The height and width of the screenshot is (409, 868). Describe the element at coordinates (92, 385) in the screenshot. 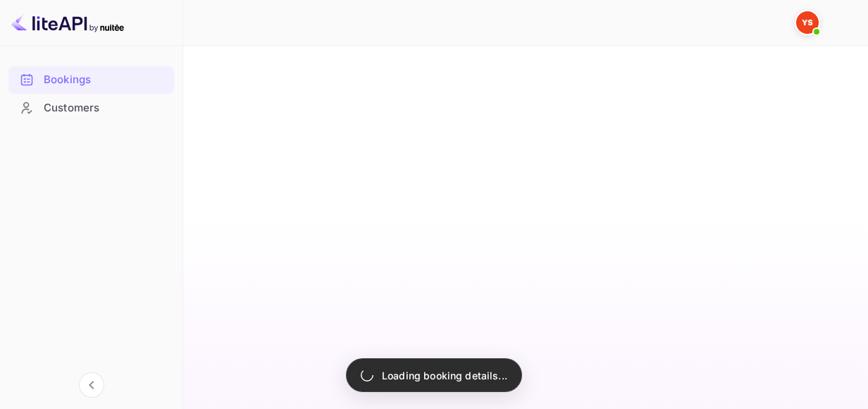

I see `button: Collapse navigation` at that location.